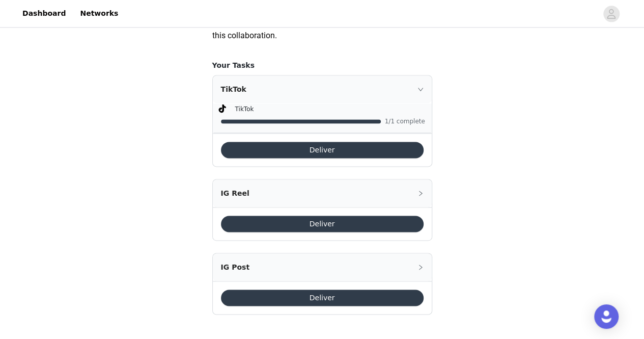 Image resolution: width=644 pixels, height=339 pixels. What do you see at coordinates (44, 13) in the screenshot?
I see `a: Dashboard` at bounding box center [44, 13].